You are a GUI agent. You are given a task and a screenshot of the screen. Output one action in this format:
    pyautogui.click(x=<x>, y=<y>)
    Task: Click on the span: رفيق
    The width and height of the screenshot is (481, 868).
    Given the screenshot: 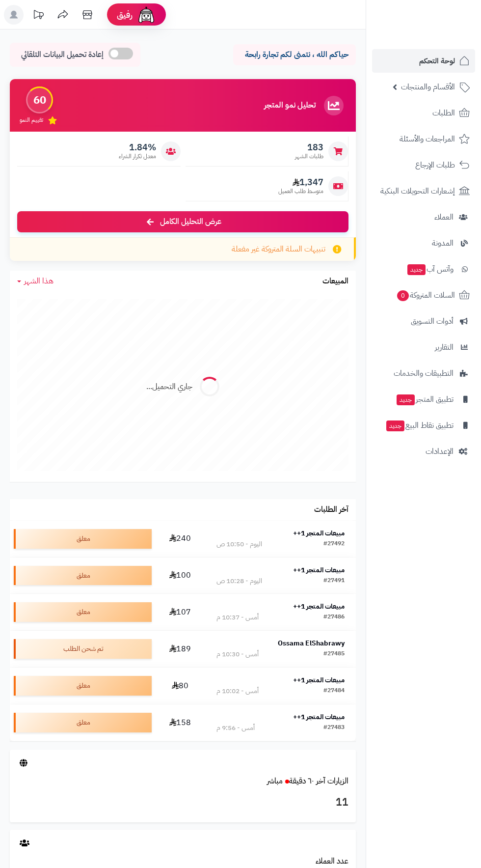 What is the action you would take?
    pyautogui.click(x=125, y=15)
    